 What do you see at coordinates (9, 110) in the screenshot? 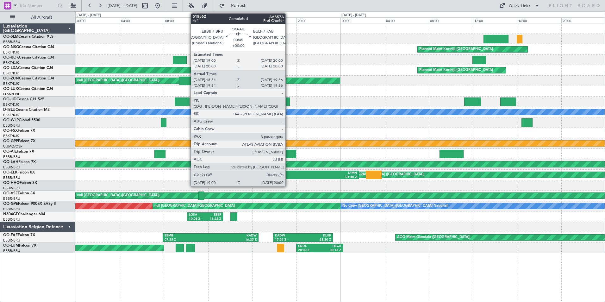
I see `span: D-IBLU` at bounding box center [9, 110].